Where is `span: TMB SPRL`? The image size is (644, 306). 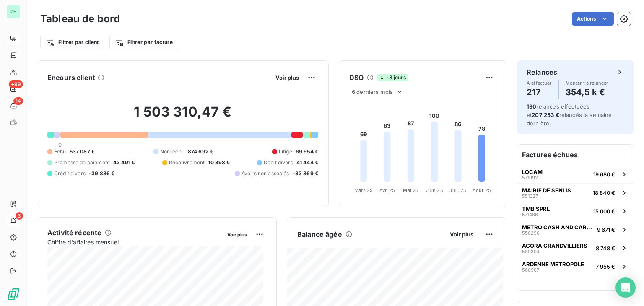 span: TMB SPRL is located at coordinates (536, 208).